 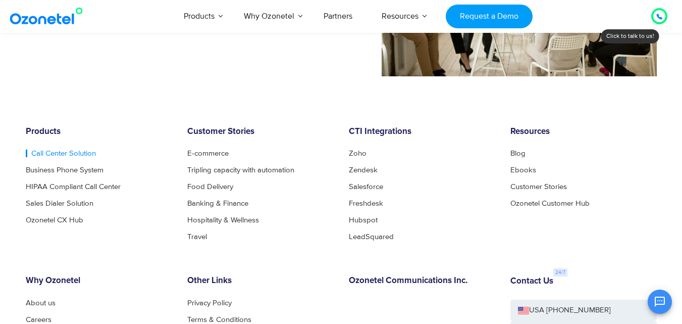 I want to click on a: Banking & Finance, so click(x=218, y=203).